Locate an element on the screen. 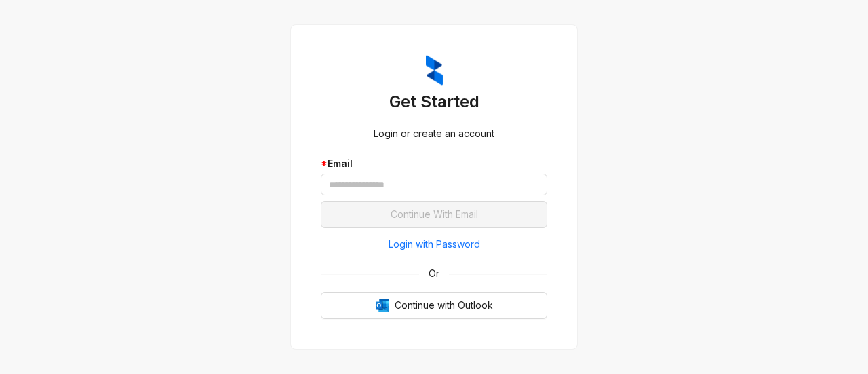 The height and width of the screenshot is (374, 868). span: Continue with Outlook is located at coordinates (443, 305).